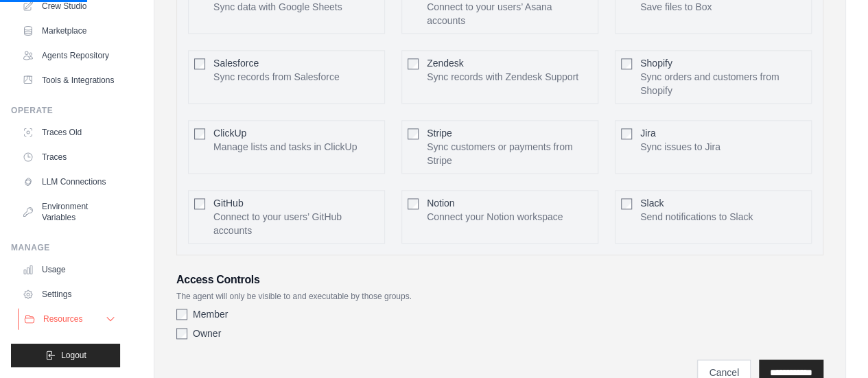 The height and width of the screenshot is (378, 868). What do you see at coordinates (445, 63) in the screenshot?
I see `span: Zendesk` at bounding box center [445, 63].